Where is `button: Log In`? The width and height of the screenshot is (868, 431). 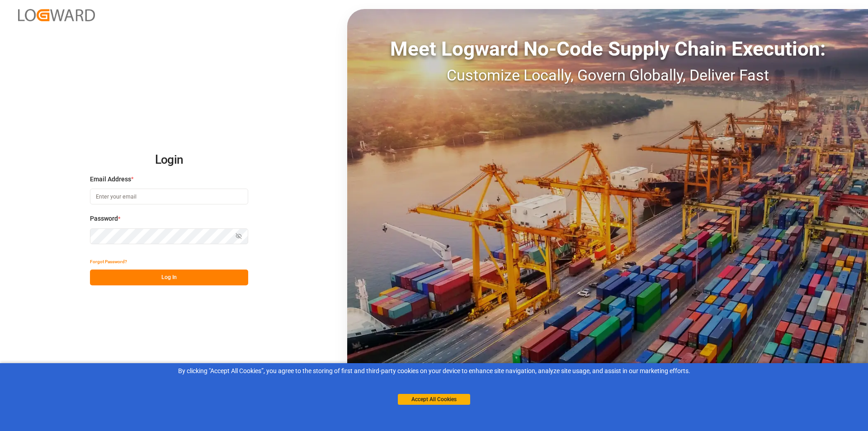 button: Log In is located at coordinates (169, 277).